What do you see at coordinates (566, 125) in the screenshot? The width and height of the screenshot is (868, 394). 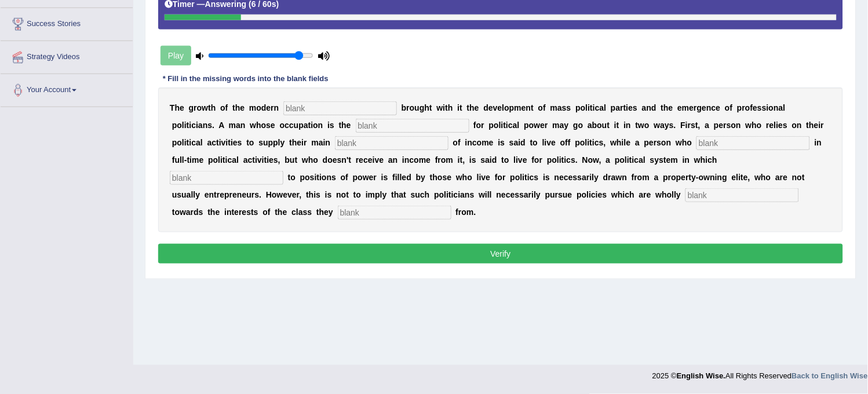 I see `b: y` at bounding box center [566, 125].